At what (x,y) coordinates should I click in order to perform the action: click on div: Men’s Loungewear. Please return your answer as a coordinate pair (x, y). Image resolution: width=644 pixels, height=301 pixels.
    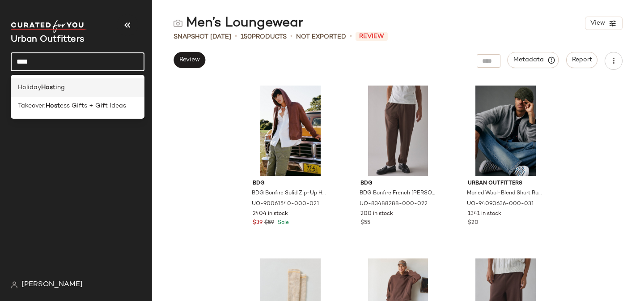
    Looking at the image, I should click on (238, 23).